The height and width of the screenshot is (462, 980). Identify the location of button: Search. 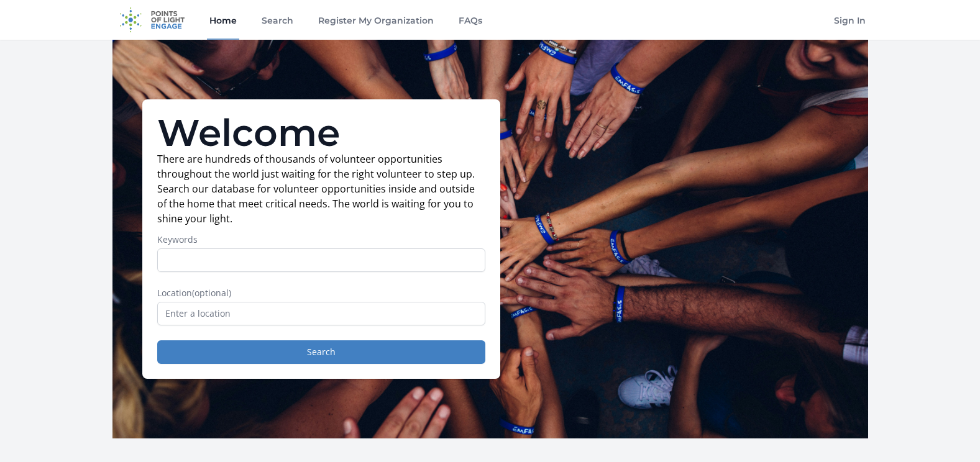
(322, 353).